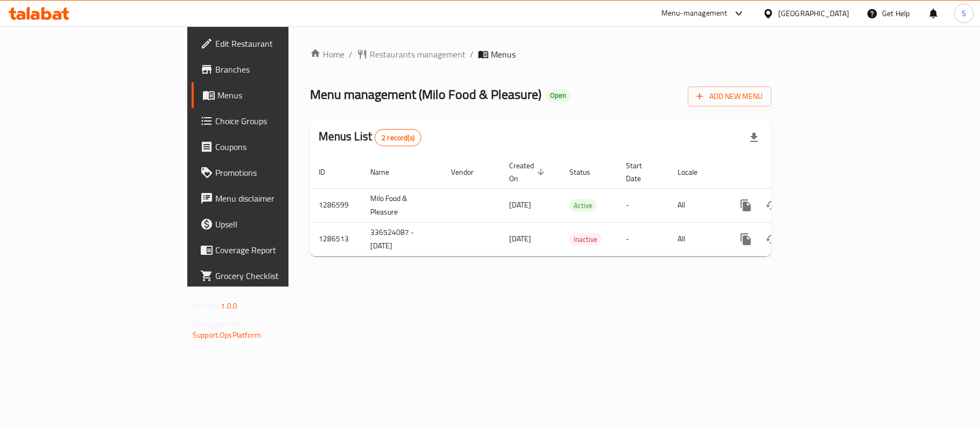  I want to click on span: Open, so click(558, 95).